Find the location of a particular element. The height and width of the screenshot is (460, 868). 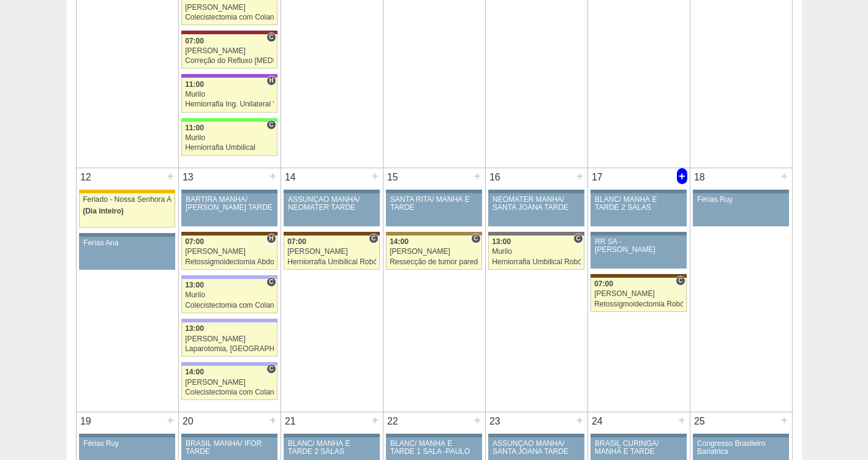

div: BRASIL CURINGA/ MANHÃ E TARDE is located at coordinates (638, 448).